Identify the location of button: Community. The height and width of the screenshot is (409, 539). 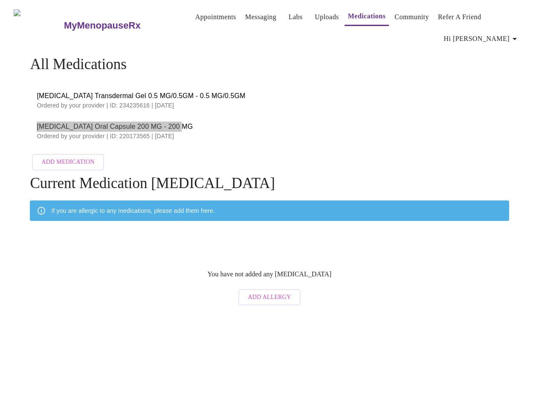
(412, 17).